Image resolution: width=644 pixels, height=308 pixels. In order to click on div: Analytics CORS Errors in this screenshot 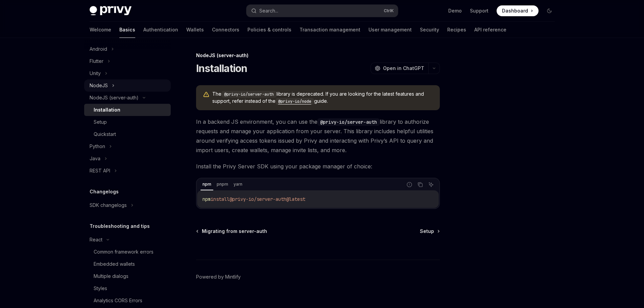, I will do `click(118, 301)`.